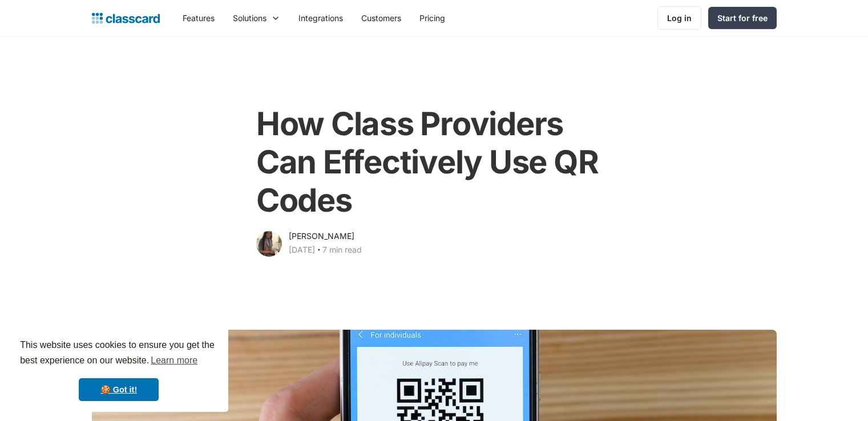 Image resolution: width=868 pixels, height=421 pixels. Describe the element at coordinates (342, 250) in the screenshot. I see `div: 7 min read` at that location.